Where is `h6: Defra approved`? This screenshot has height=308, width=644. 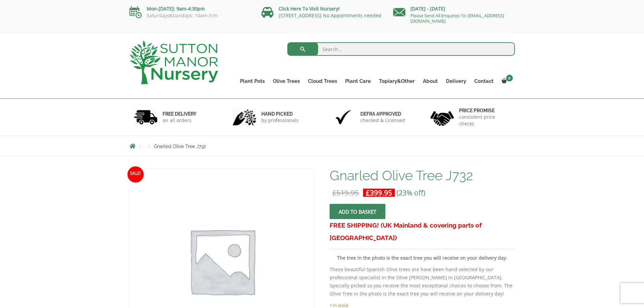
h6: Defra approved is located at coordinates (383, 114).